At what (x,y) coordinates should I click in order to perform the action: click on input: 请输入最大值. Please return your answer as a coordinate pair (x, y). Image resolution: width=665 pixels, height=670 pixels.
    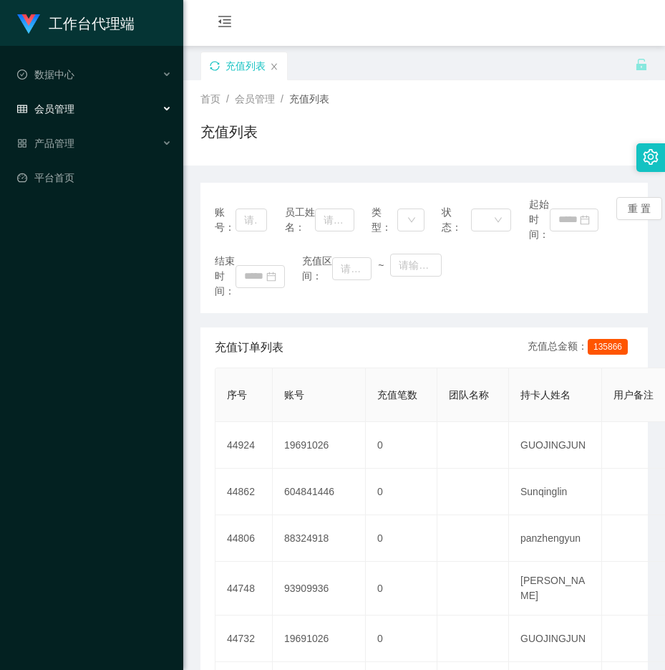
    Looking at the image, I should click on (416, 265).